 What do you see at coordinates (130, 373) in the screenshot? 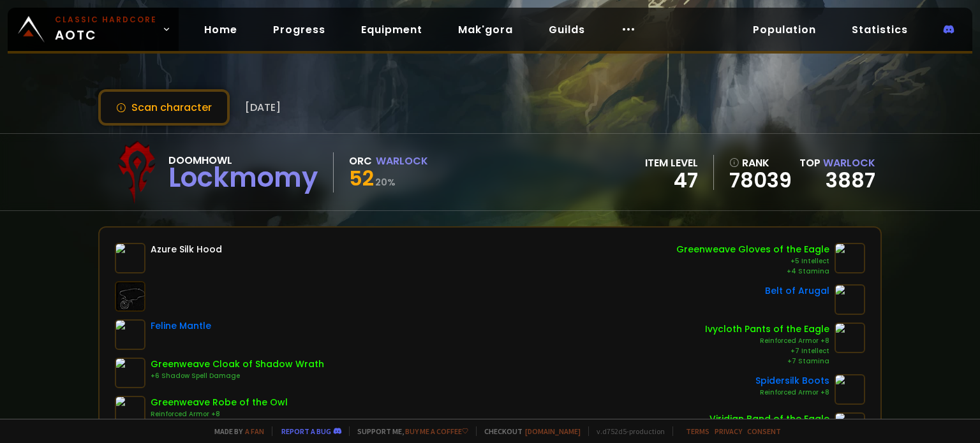
I see `img: item-9770` at bounding box center [130, 373].